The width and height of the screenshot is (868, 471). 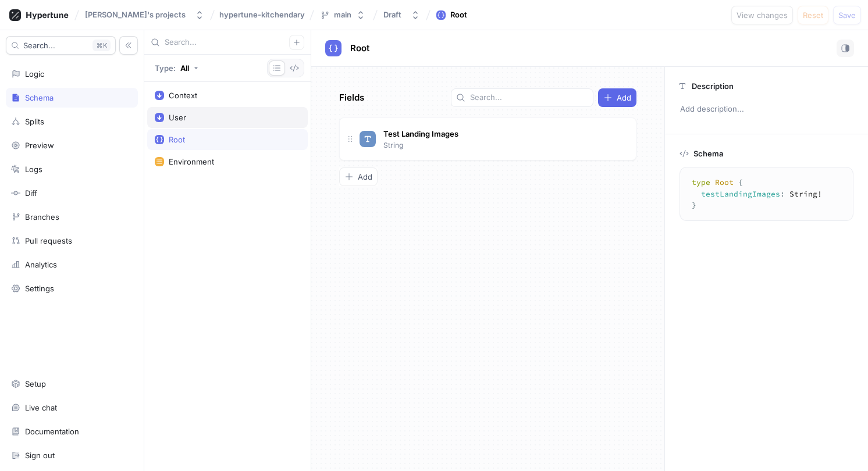 I want to click on textarea: type Root { testLandingImages: String! }, so click(x=766, y=194).